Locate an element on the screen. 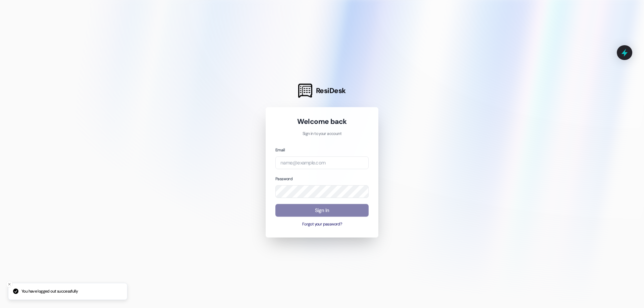 This screenshot has height=308, width=644. span: ResiDesk is located at coordinates (331, 91).